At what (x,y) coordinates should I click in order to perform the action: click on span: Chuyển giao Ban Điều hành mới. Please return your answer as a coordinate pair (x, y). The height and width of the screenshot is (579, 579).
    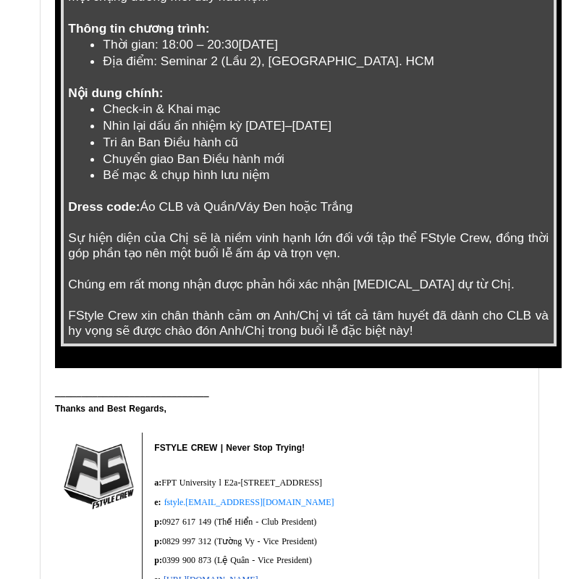
    Looking at the image, I should click on (193, 159).